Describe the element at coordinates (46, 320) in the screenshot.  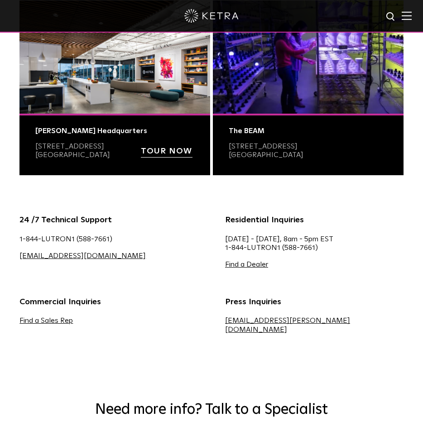
I see `a: Find a Sales Rep` at that location.